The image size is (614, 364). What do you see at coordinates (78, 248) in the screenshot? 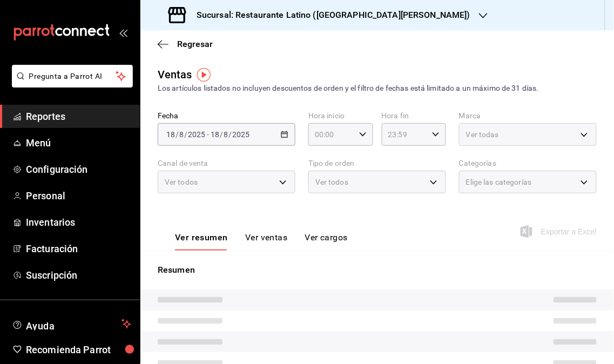
I see `span: Facturación` at bounding box center [78, 248].